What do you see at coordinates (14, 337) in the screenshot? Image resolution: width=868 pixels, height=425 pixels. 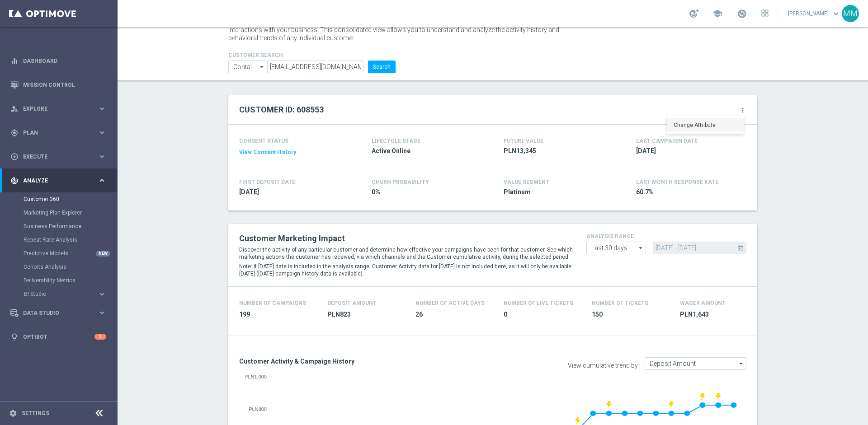 I see `i: lightbulb` at bounding box center [14, 337].